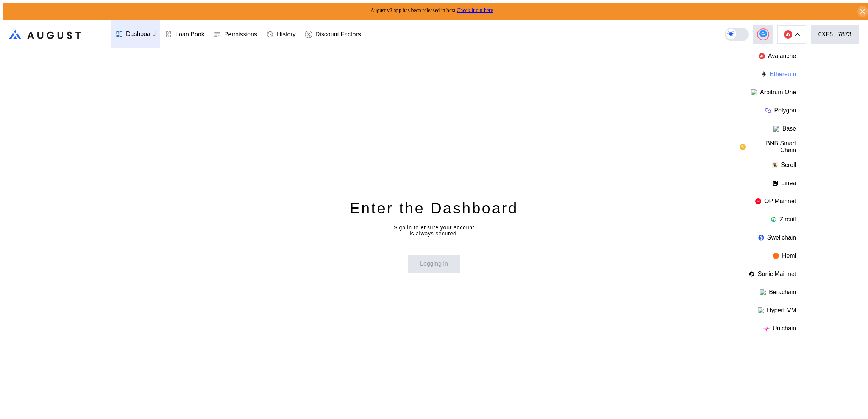 This screenshot has height=419, width=868. I want to click on a: Dashboard, so click(136, 35).